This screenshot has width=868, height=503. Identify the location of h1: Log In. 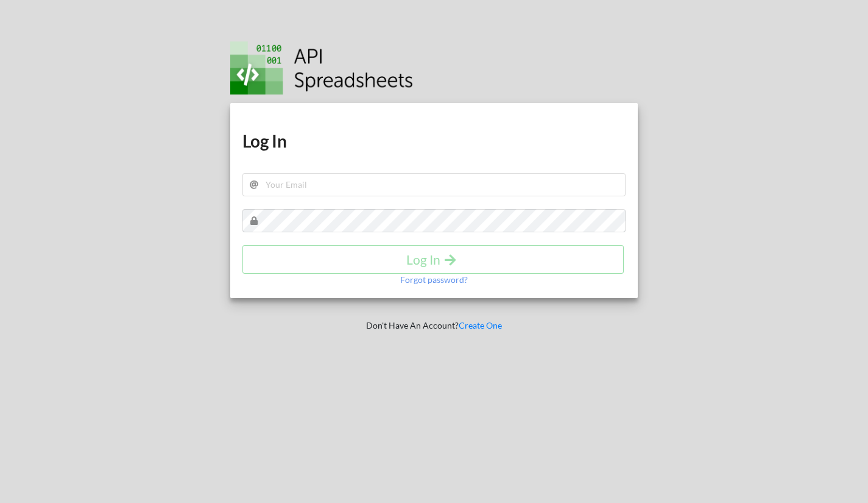
(435, 141).